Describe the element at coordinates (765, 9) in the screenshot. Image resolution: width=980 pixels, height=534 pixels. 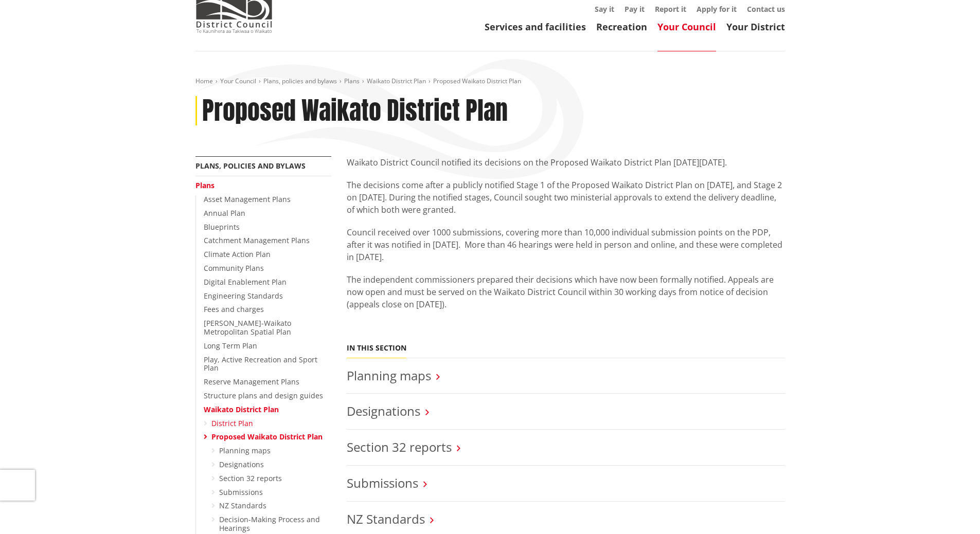
I see `a: Contact us` at that location.